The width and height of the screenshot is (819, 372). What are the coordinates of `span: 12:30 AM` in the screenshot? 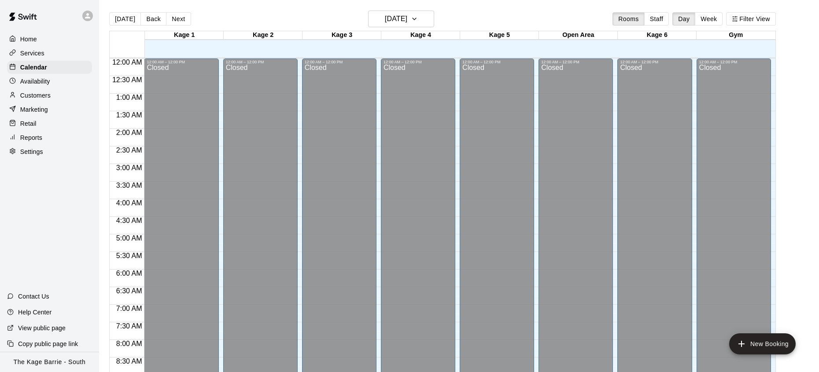 It's located at (127, 80).